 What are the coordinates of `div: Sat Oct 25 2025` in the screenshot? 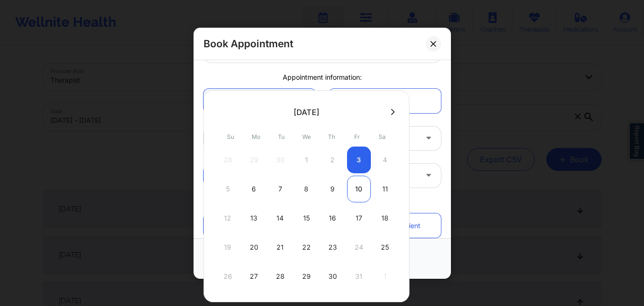 It's located at (385, 247).